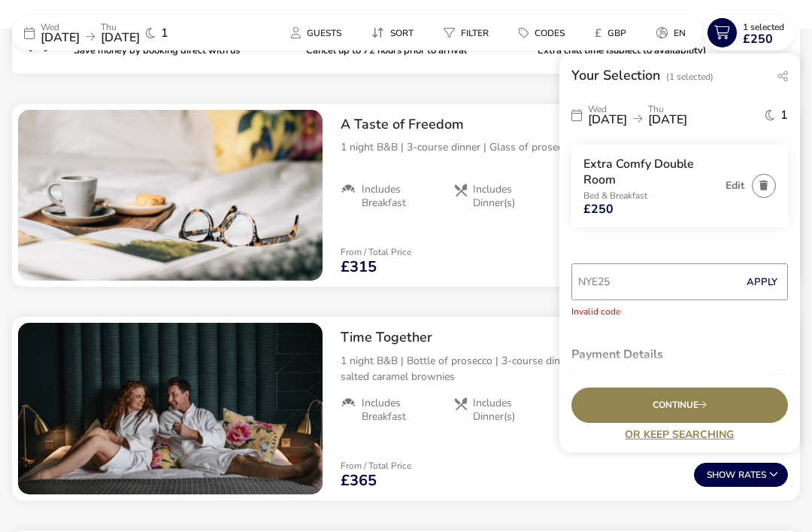 The height and width of the screenshot is (532, 812). I want to click on naf-pibe-menu-bar-item: Filter, so click(469, 32).